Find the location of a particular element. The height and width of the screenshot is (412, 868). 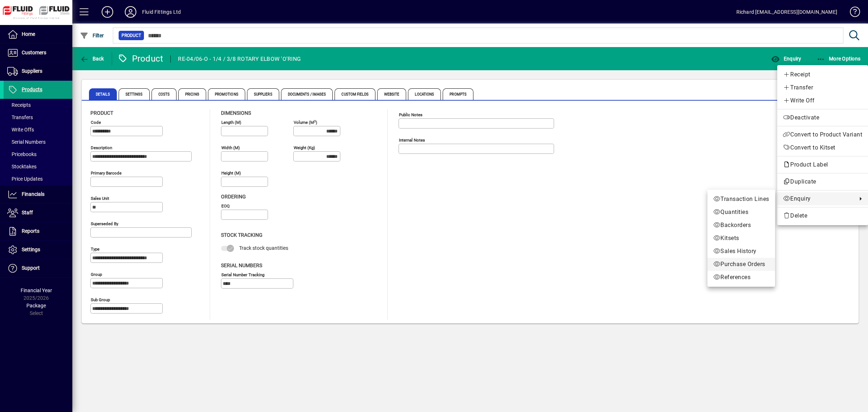

span: Convert to Product Variant is located at coordinates (822, 135).